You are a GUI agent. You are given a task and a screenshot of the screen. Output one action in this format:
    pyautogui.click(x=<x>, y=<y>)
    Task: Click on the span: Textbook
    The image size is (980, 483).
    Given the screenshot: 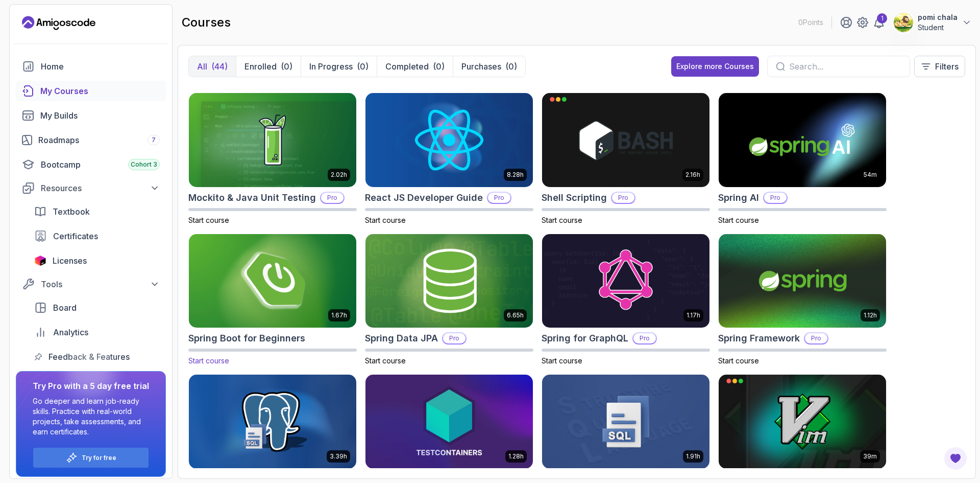 What is the action you would take?
    pyautogui.click(x=71, y=212)
    